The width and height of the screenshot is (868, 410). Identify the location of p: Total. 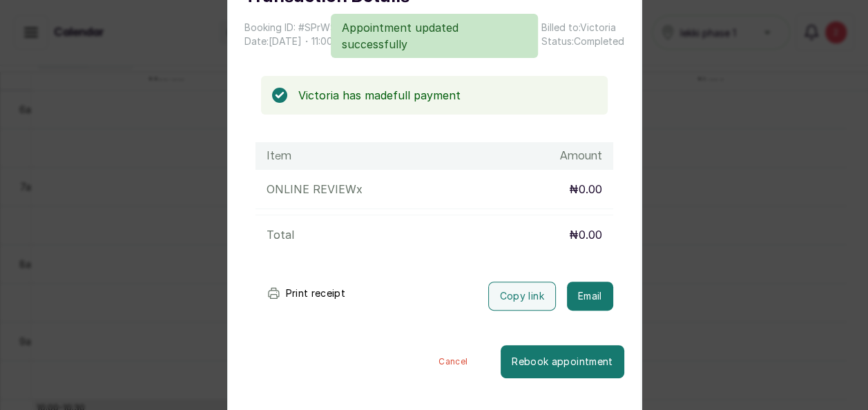
(281, 235).